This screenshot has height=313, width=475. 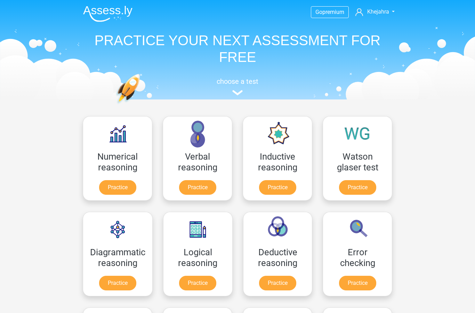 I want to click on a: choose a test, so click(x=237, y=86).